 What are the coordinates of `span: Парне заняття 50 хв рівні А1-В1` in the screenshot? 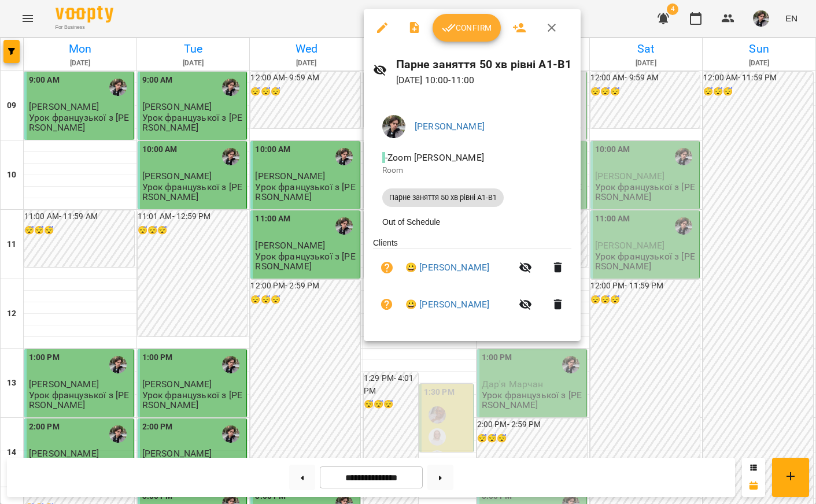 It's located at (443, 197).